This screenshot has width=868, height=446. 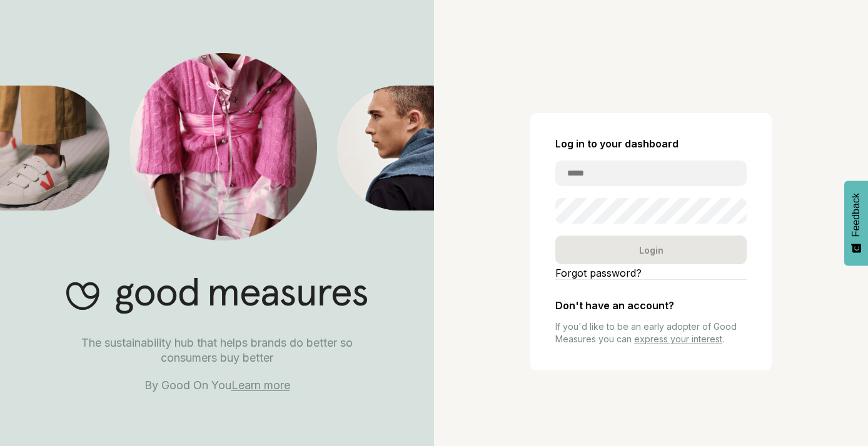 I want to click on p: If you'd like to be an early adopter of Good Measures you can ., so click(x=651, y=333).